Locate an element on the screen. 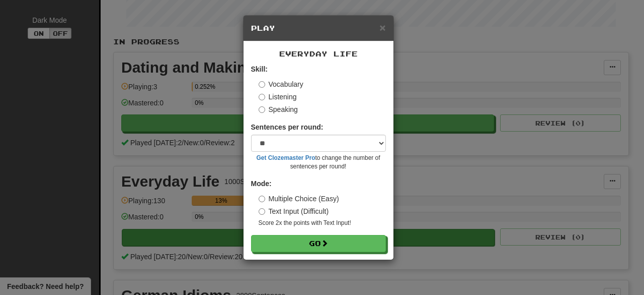 The image size is (644, 295). label: Multiple Choice (Easy) is located at coordinates (299, 198).